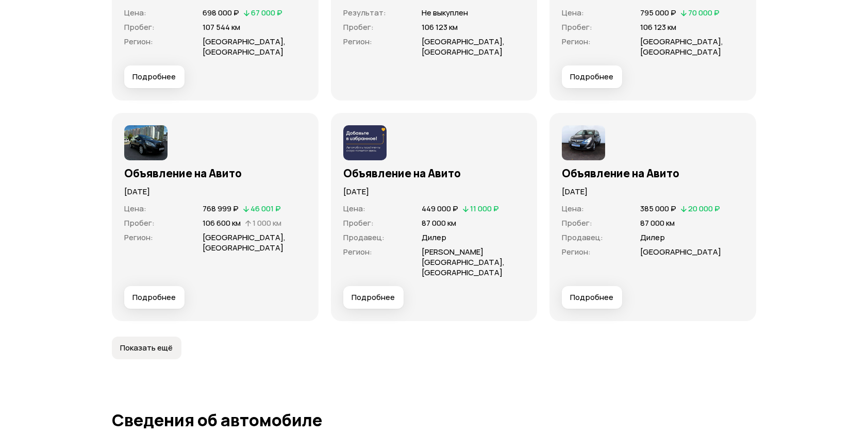 The height and width of the screenshot is (434, 868). I want to click on span: 795 000 ₽, so click(658, 12).